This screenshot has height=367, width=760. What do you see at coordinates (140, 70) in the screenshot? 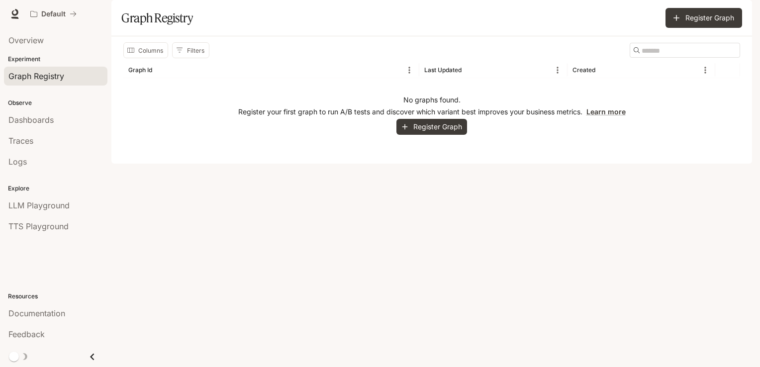
I see `div: Graph Id` at bounding box center [140, 70].